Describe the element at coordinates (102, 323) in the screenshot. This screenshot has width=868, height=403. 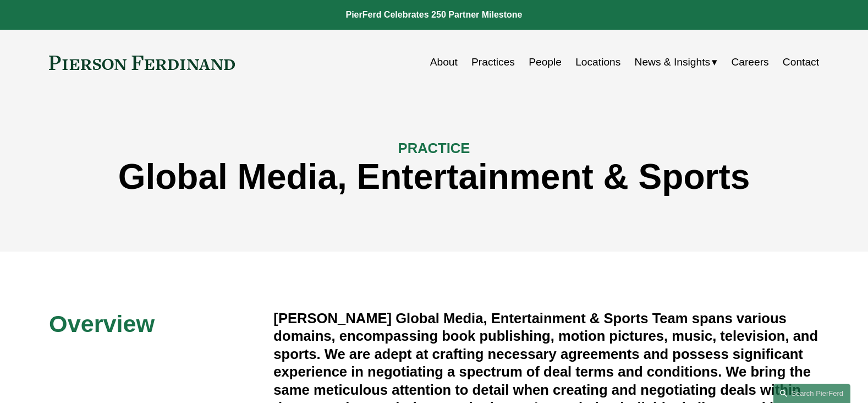
I see `span: Overview` at that location.